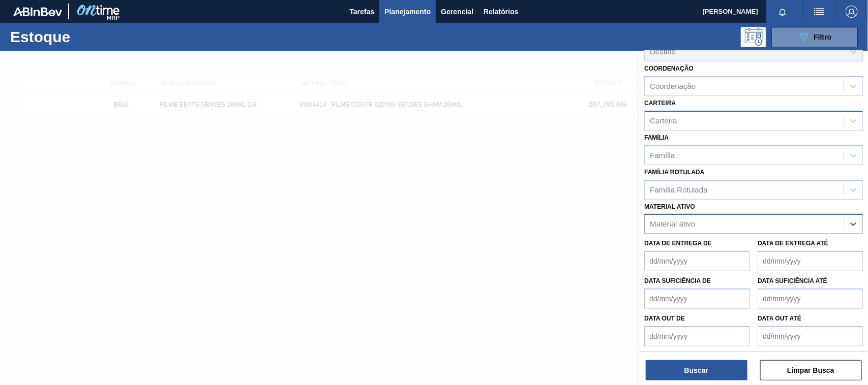 Image resolution: width=868 pixels, height=385 pixels. What do you see at coordinates (672, 224) in the screenshot?
I see `div: Material ativo` at bounding box center [672, 224].